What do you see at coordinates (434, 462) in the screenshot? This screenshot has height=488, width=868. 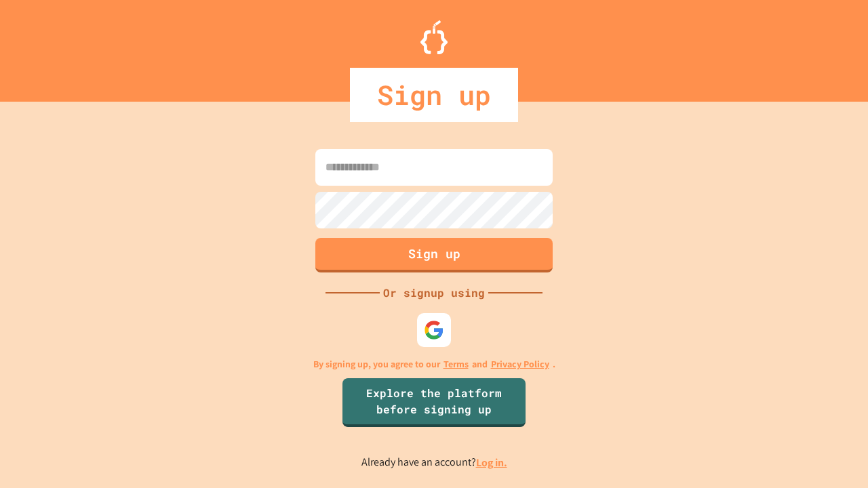 I see `p: Already have an account?` at bounding box center [434, 462].